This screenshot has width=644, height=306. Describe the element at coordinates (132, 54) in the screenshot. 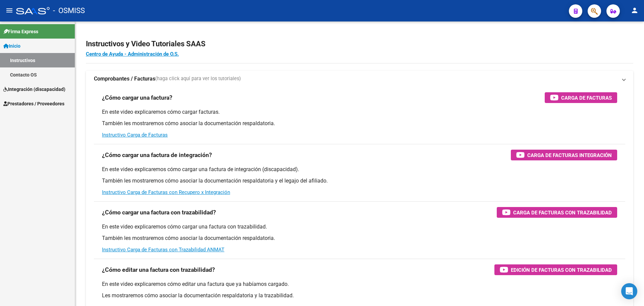

I see `a: Centro de Ayuda - Administración de O.S.` at that location.